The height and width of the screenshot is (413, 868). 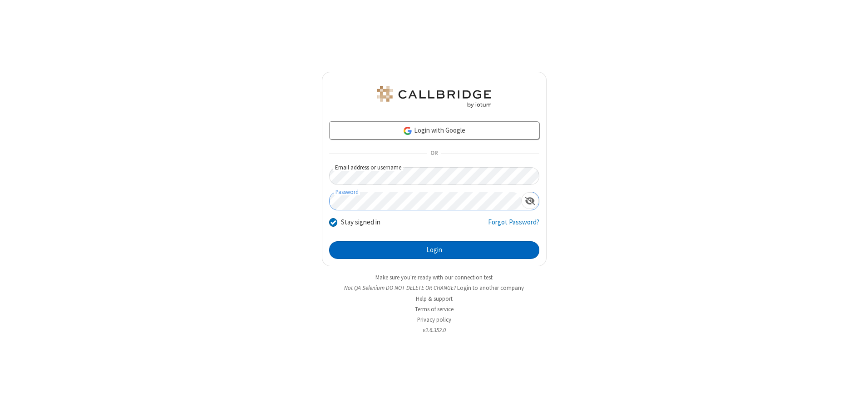 What do you see at coordinates (513, 226) in the screenshot?
I see `a: Forgot Password?` at bounding box center [513, 226].